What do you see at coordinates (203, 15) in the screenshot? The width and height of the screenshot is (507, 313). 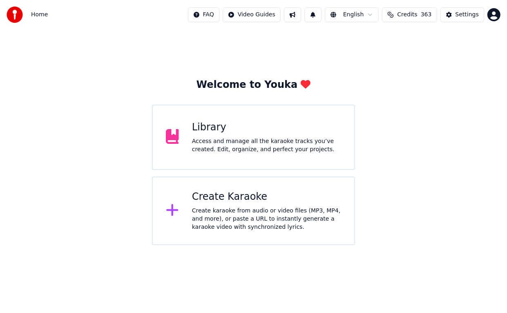 I see `button: FAQ` at bounding box center [203, 15].